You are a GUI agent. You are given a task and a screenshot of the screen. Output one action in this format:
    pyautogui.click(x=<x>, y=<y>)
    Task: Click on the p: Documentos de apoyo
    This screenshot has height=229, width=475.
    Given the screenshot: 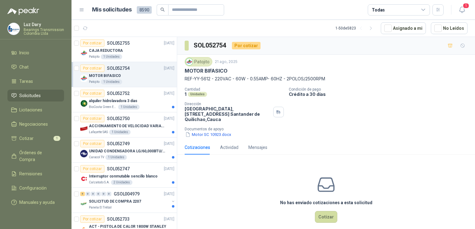 What is the action you would take?
    pyautogui.click(x=328, y=129)
    